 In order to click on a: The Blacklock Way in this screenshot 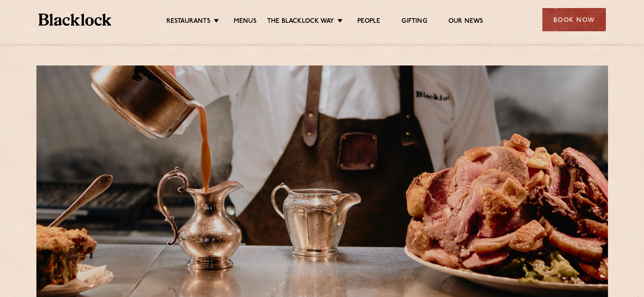, I will do `click(301, 22)`.